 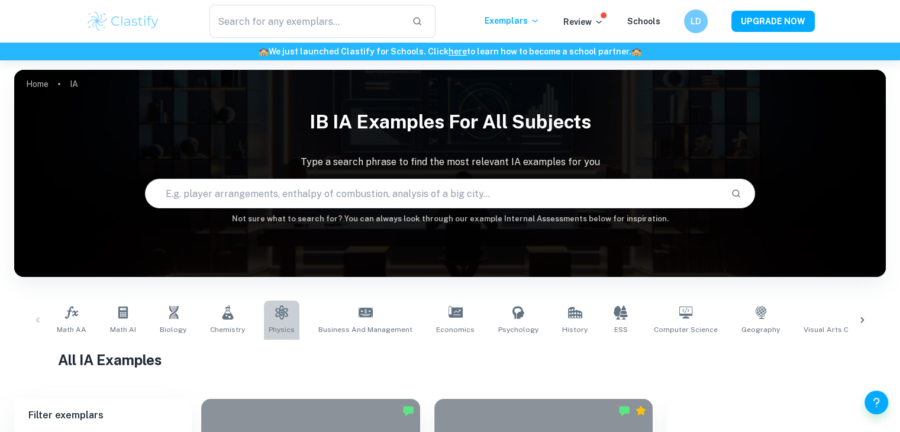 What do you see at coordinates (518, 329) in the screenshot?
I see `span: Psychology` at bounding box center [518, 329].